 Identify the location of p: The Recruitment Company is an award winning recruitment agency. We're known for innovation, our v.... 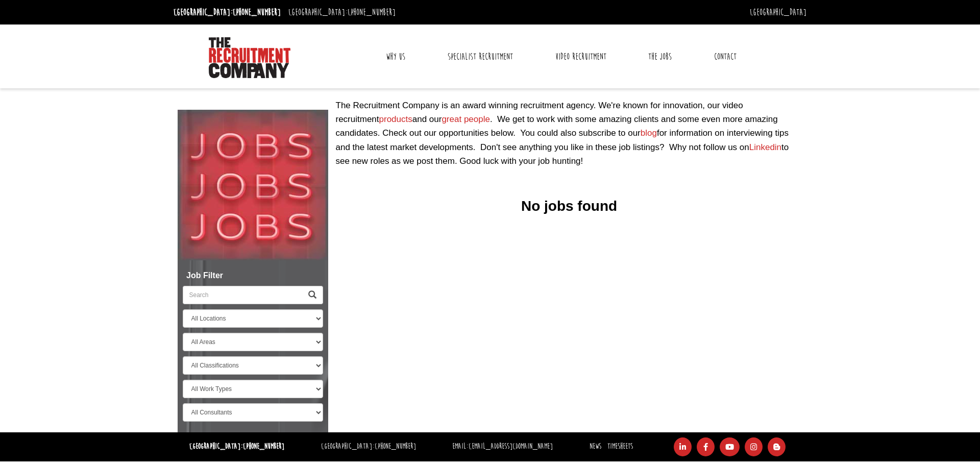
(569, 134).